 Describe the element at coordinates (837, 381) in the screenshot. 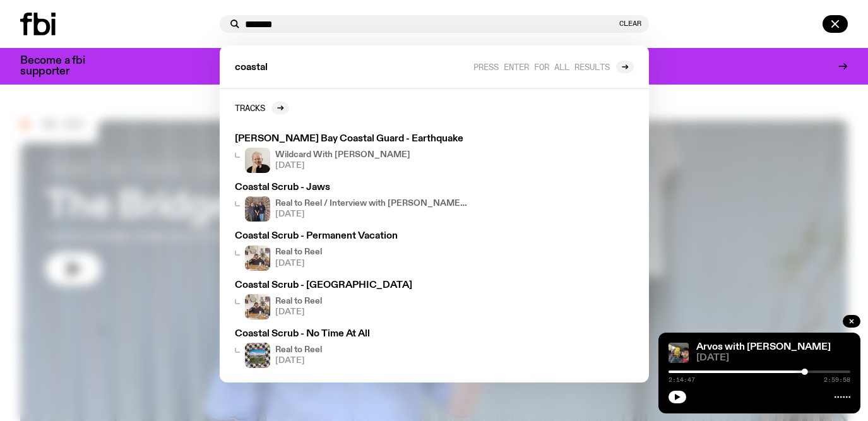

I see `span: 2:59:58` at that location.